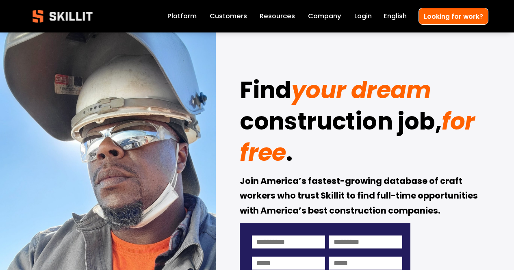  What do you see at coordinates (63, 16) in the screenshot?
I see `img: Skillit` at bounding box center [63, 16].